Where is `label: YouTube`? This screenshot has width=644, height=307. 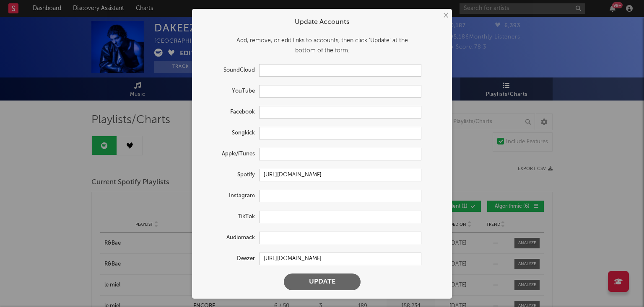
label: YouTube is located at coordinates (230, 91).